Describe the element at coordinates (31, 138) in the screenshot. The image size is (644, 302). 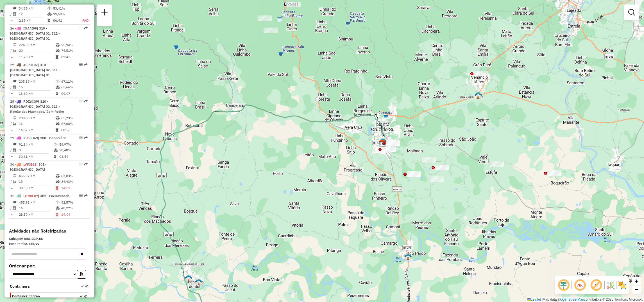
I see `span: RLB0H69` at that location.